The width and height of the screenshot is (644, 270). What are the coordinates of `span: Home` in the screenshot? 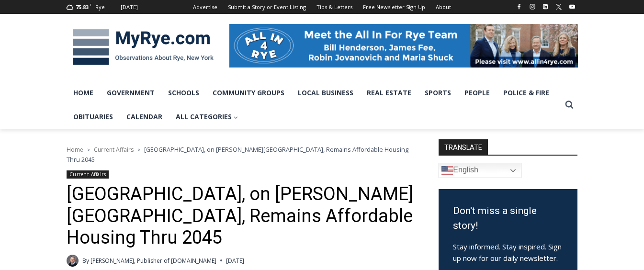 It's located at (75, 150).